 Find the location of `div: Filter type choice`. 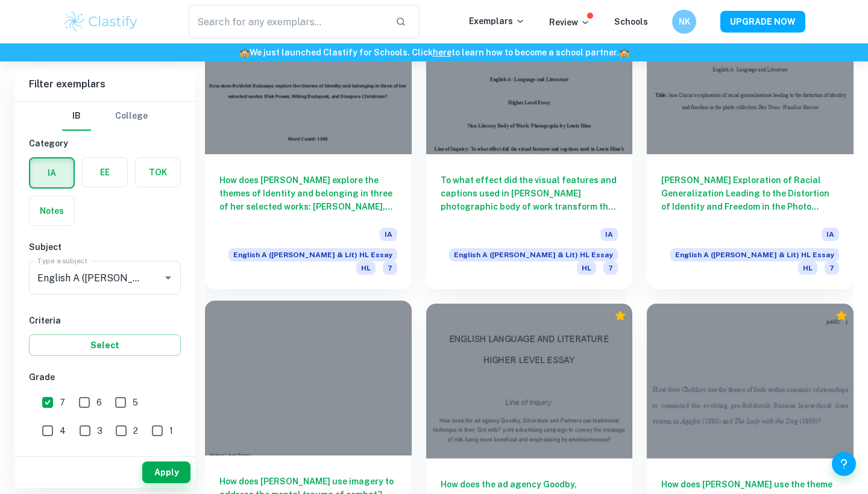

div: Filter type choice is located at coordinates (105, 117).